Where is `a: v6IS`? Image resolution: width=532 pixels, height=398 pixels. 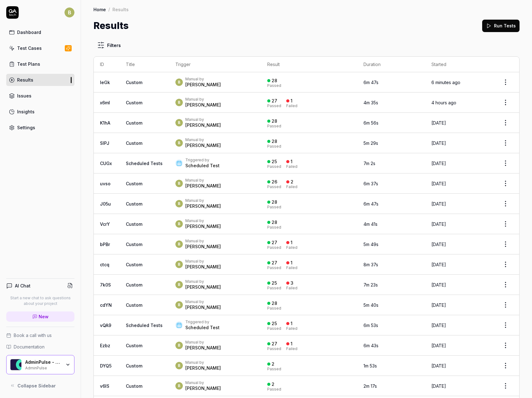
a: v6IS is located at coordinates (105, 386).